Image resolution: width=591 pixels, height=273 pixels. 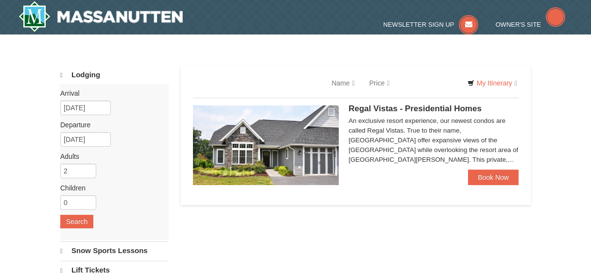 I want to click on a: Newsletter Sign Up, so click(x=431, y=24).